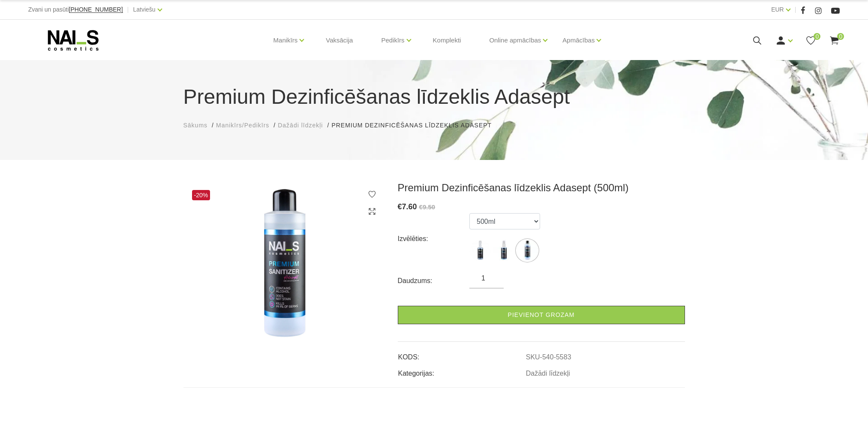  I want to click on li: Premium Dezinficēšanas līdzeklis Adasept, so click(416, 125).